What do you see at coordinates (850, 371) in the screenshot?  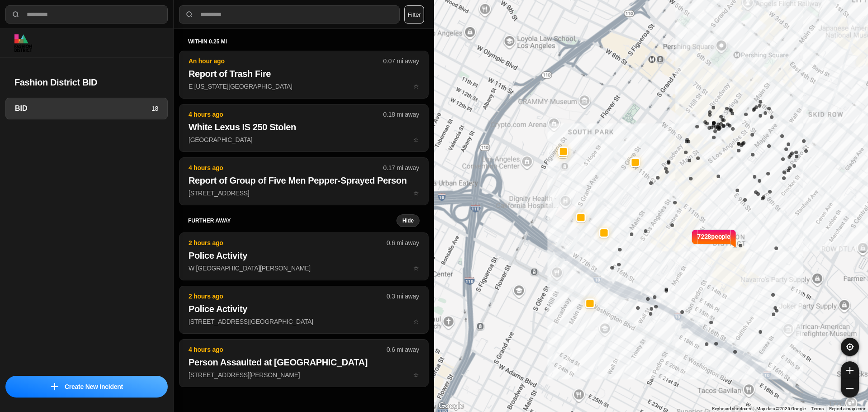 I see `img: zoom-in` at bounding box center [850, 371].